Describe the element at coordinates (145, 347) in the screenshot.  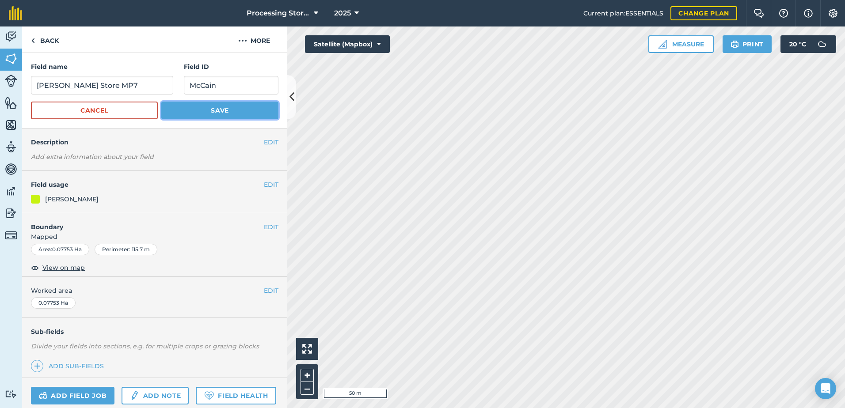
I see `em: Divide your fields into sections, e.g. for multiple crops or grazing blocks` at that location.